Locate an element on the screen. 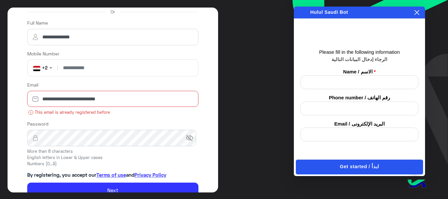 The width and height of the screenshot is (448, 199). label: Email / البريد الإلكترونى is located at coordinates (359, 124).